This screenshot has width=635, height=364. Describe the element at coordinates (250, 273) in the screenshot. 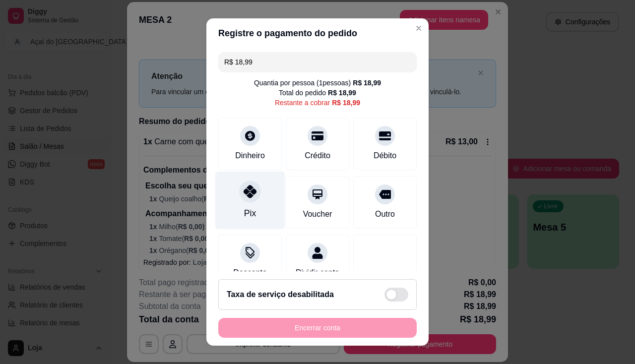

I see `div: Desconto` at that location.